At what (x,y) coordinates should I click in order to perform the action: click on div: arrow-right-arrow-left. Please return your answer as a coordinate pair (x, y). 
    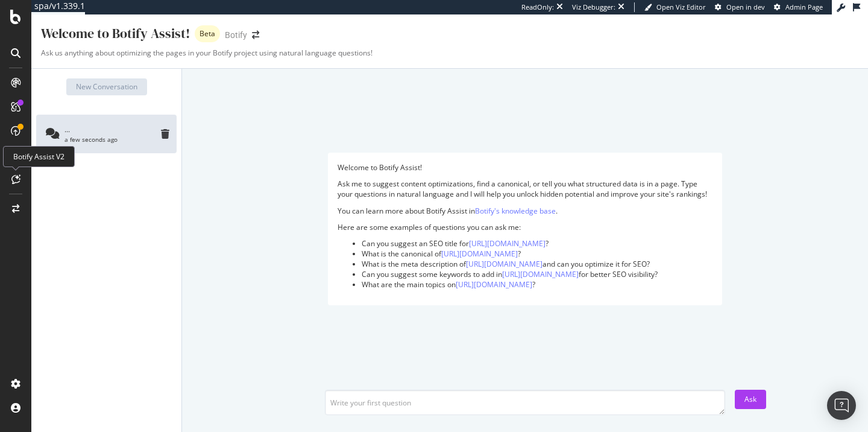
    Looking at the image, I should click on (256, 35).